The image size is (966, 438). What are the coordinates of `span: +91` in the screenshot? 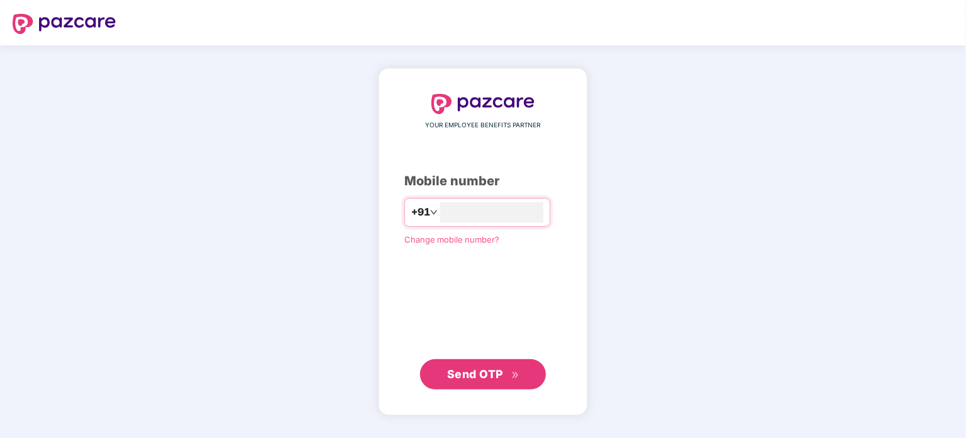 It's located at (421, 212).